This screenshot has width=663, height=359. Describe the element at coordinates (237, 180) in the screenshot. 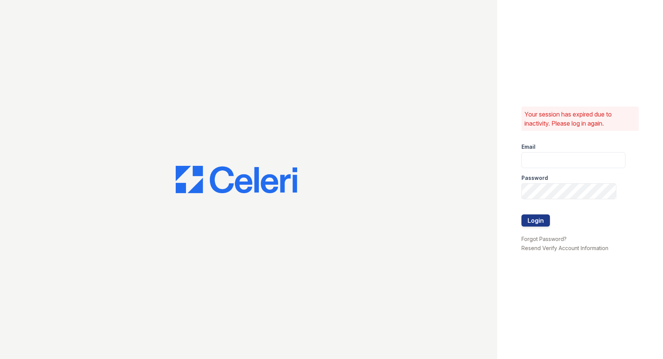

I see `img: CE_Logo_Blue-a8612792a0a2168367f1c8372b55b34899dd931a85d93a1a3d3e32e68fde9ad4.png` at that location.